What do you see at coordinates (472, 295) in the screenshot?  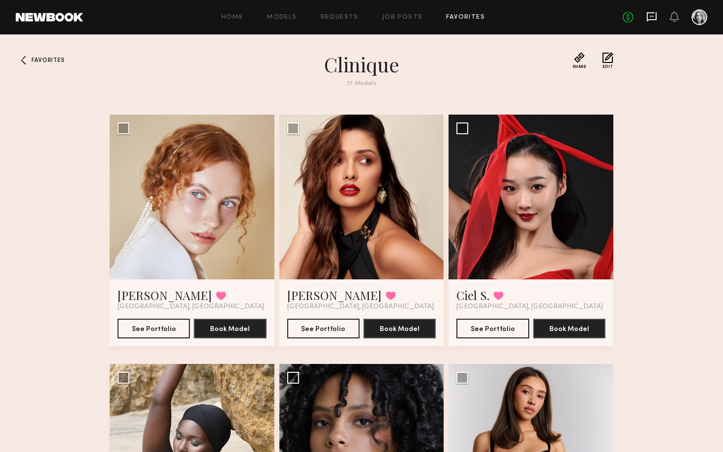 I see `a: Ciel S.` at bounding box center [472, 295].